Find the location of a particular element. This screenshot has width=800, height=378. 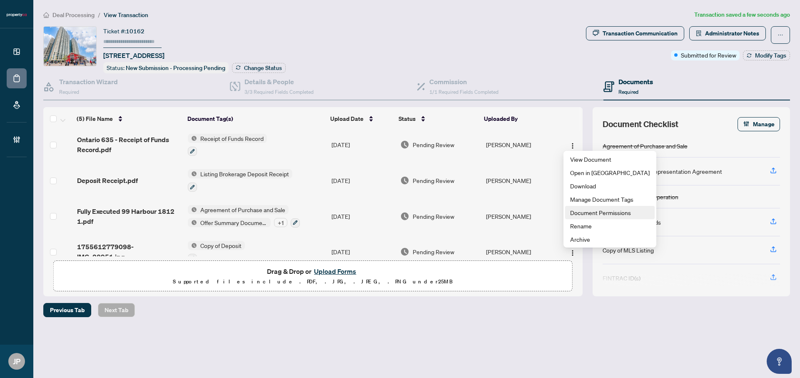

span: Drag & Drop orUpload FormsSupported files include .PDF, .JPG, .JPEG, .PNG under25MB is located at coordinates (313, 276).